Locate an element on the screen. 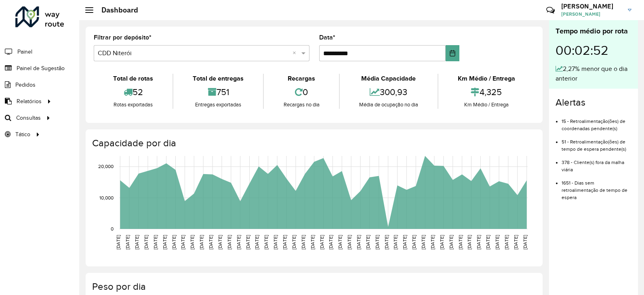 This screenshot has height=295, width=644. div: 0 is located at coordinates (301, 92).